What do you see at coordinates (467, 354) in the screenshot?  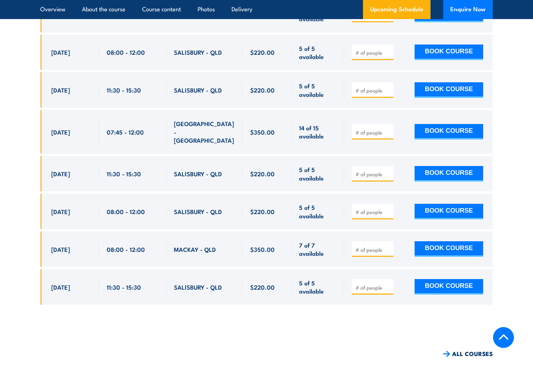 I see `a: ALL COURSES` at bounding box center [467, 354].